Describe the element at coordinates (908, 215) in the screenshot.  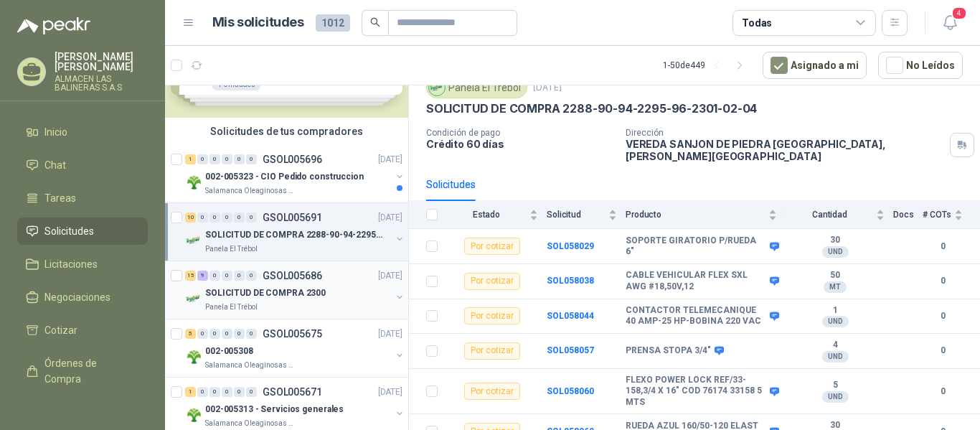
I see `th: Docs` at that location.